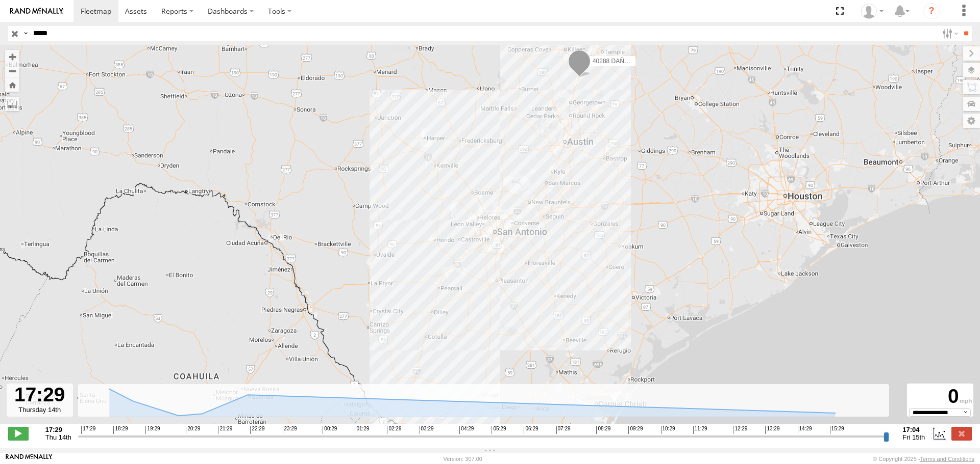 This screenshot has height=464, width=980. What do you see at coordinates (330, 430) in the screenshot?
I see `span: 00:29` at bounding box center [330, 430].